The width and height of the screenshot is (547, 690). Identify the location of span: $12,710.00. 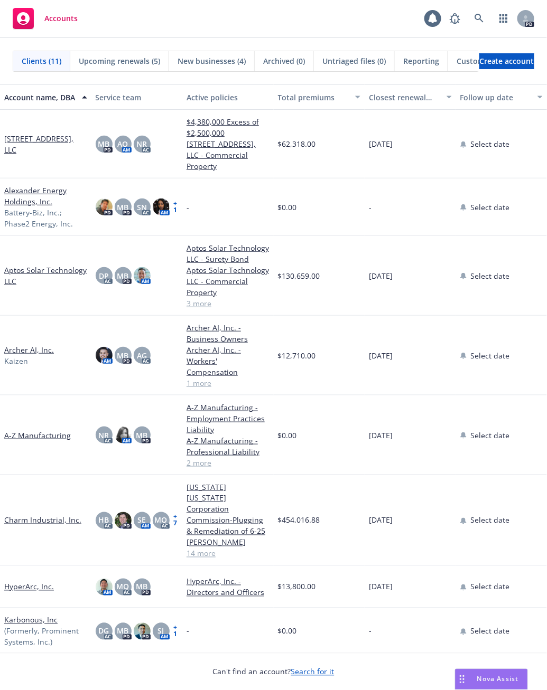
(297, 355).